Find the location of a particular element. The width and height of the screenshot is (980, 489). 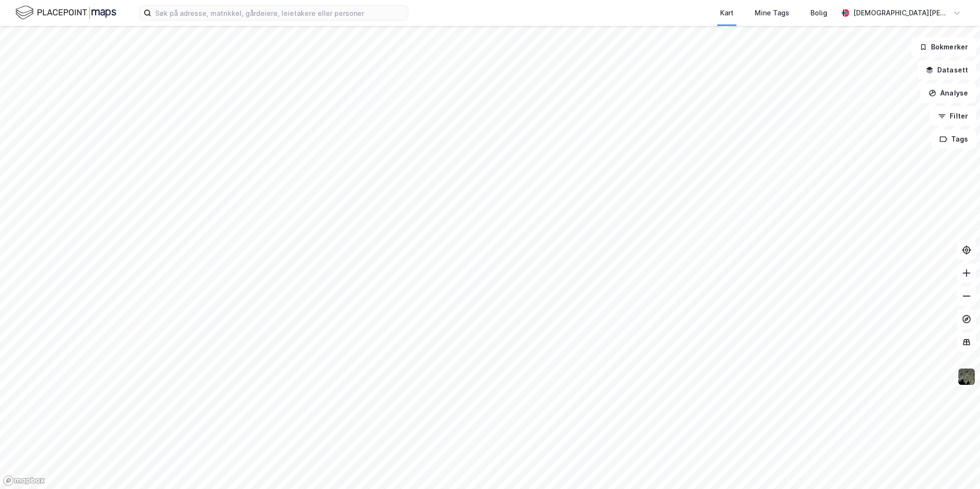

button: Filter is located at coordinates (953, 116).